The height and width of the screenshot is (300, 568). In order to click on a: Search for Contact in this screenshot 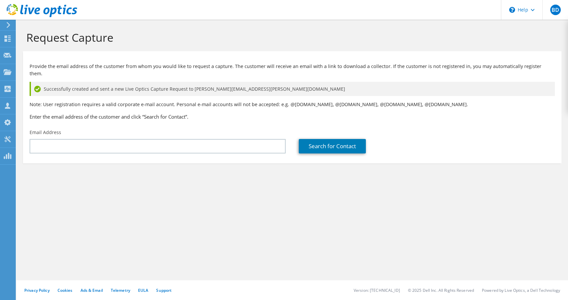, I will do `click(332, 146)`.